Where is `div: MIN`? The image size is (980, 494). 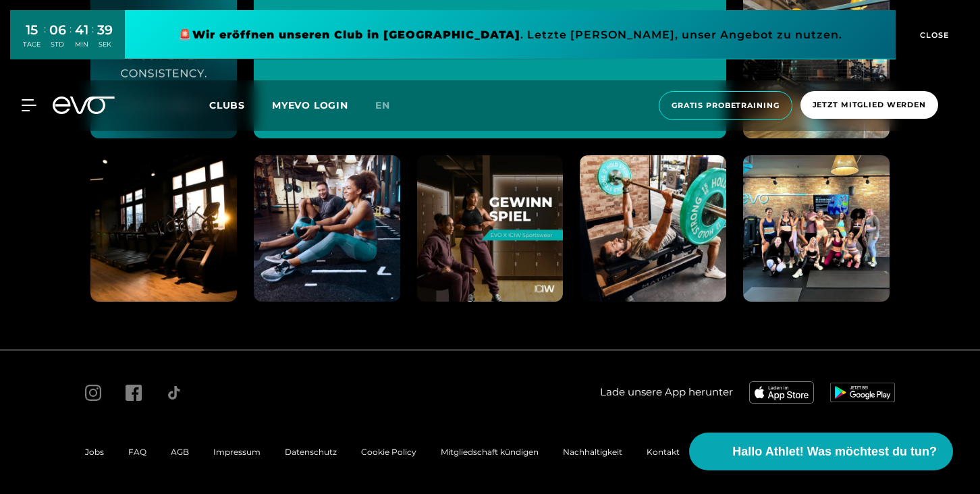
div: MIN is located at coordinates (81, 45).